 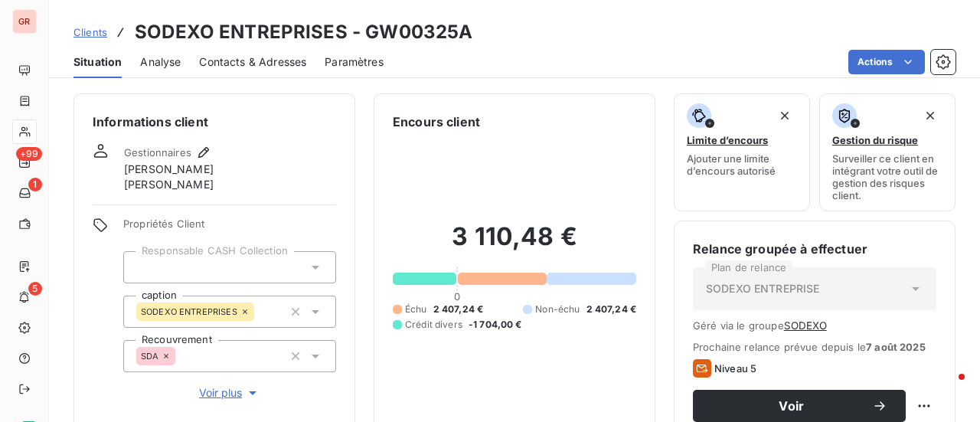 I want to click on span: 1, so click(x=35, y=185).